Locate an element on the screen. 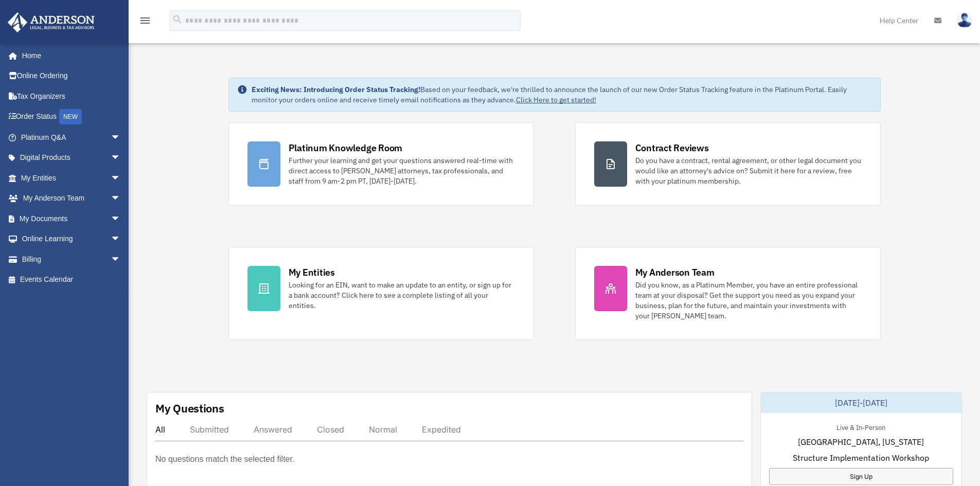 The image size is (980, 486). span: Structure Implementation Workshop is located at coordinates (860, 458).